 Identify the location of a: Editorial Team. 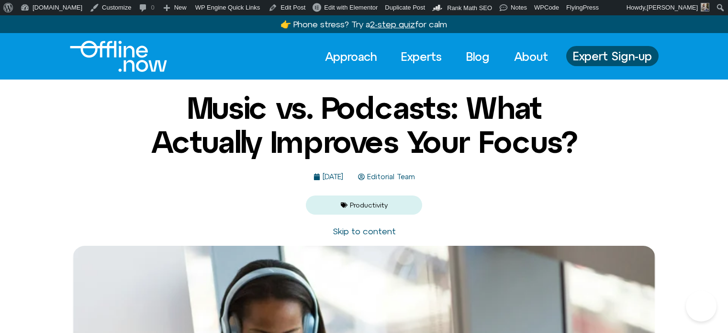
(387, 177).